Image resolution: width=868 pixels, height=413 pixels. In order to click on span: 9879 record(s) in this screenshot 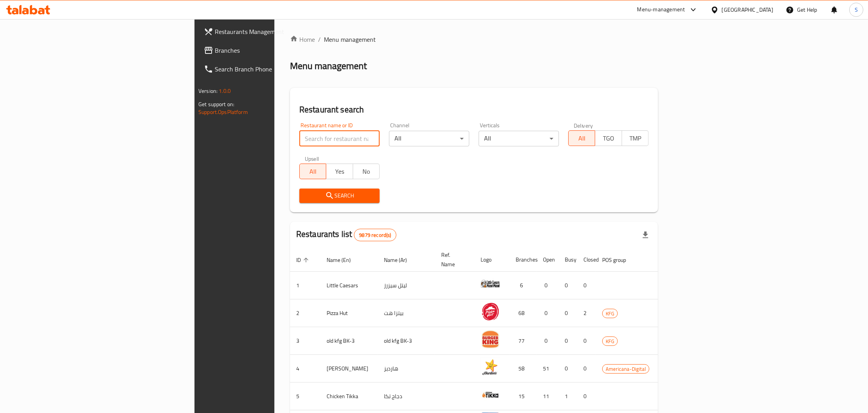, I will do `click(375, 235)`.